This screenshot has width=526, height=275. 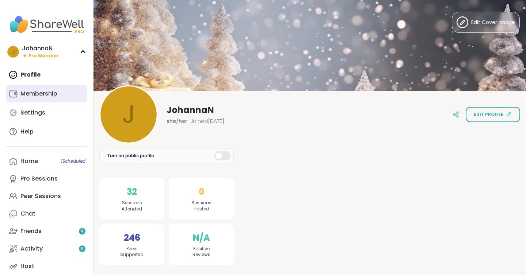 I want to click on span: she/her, so click(x=177, y=121).